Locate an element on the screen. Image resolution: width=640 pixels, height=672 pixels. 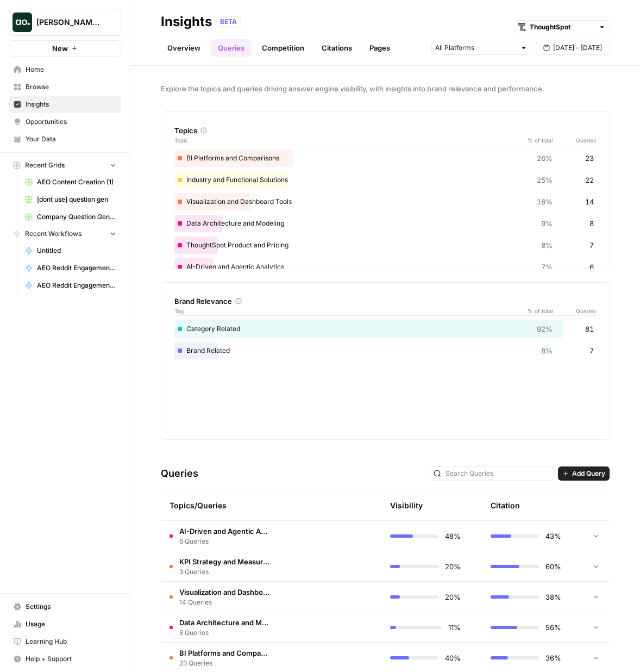
input: ThoughtSpot is located at coordinates (562, 27).